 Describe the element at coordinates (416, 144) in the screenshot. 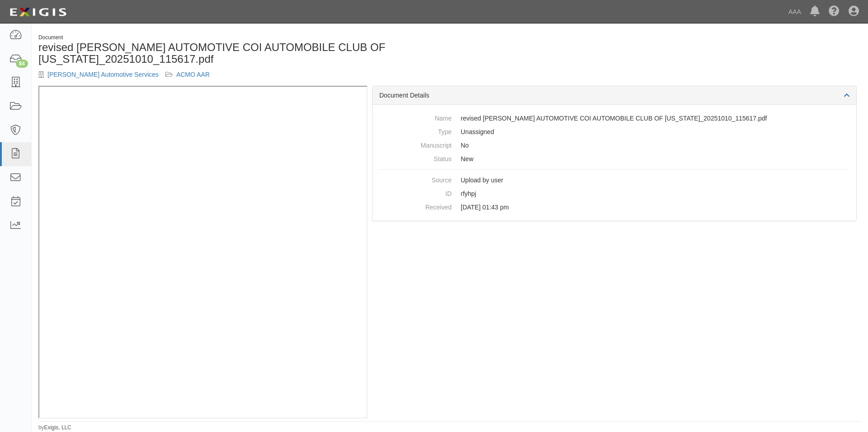

I see `dt: Manuscript` at that location.